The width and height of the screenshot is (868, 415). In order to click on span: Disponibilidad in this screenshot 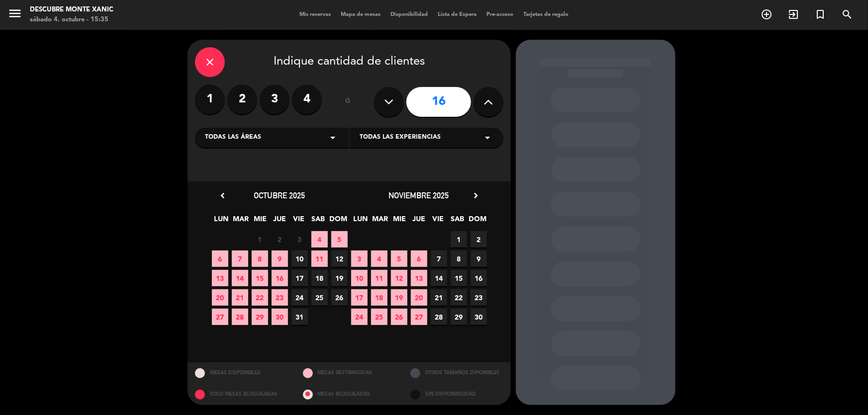, I will do `click(409, 14)`.